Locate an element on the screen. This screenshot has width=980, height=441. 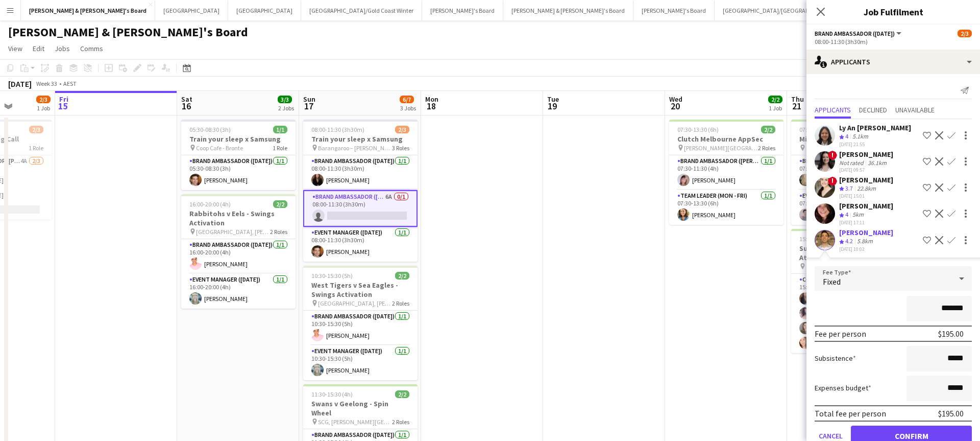
span: Unavailable is located at coordinates (915, 110).